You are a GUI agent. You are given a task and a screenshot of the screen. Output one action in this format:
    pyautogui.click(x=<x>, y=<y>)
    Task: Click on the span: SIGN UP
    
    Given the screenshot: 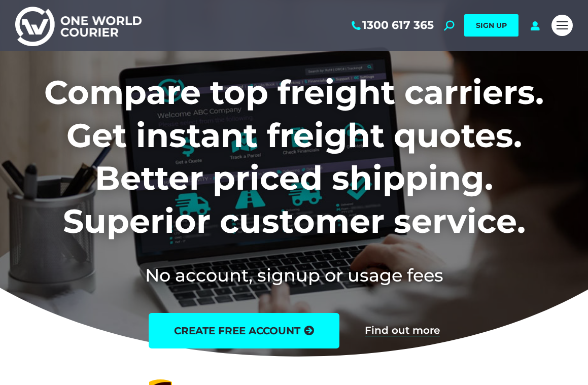 What is the action you would take?
    pyautogui.click(x=491, y=25)
    